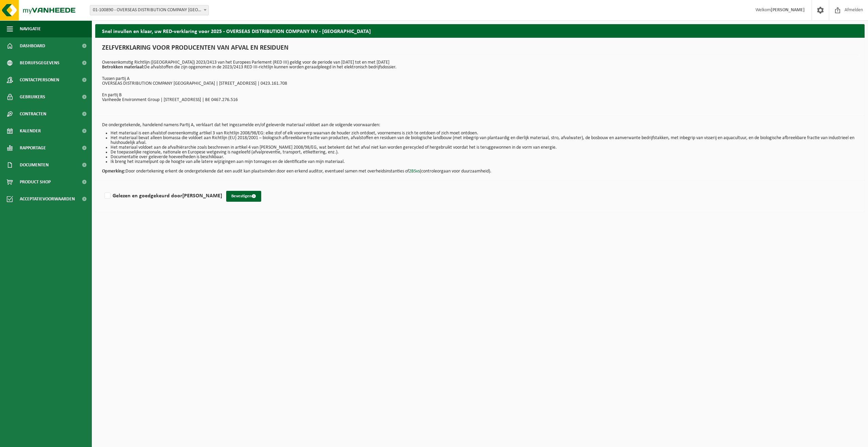  I want to click on li: Het materiaal bevat alleen biomassa die voldoet aan Richtlijn (EU) 2018/2001 – biologisch afbreek..., so click(484, 141).